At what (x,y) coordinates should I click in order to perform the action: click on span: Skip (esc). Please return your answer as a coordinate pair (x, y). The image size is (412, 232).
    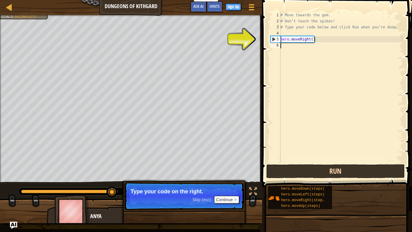
    Looking at the image, I should click on (202, 200).